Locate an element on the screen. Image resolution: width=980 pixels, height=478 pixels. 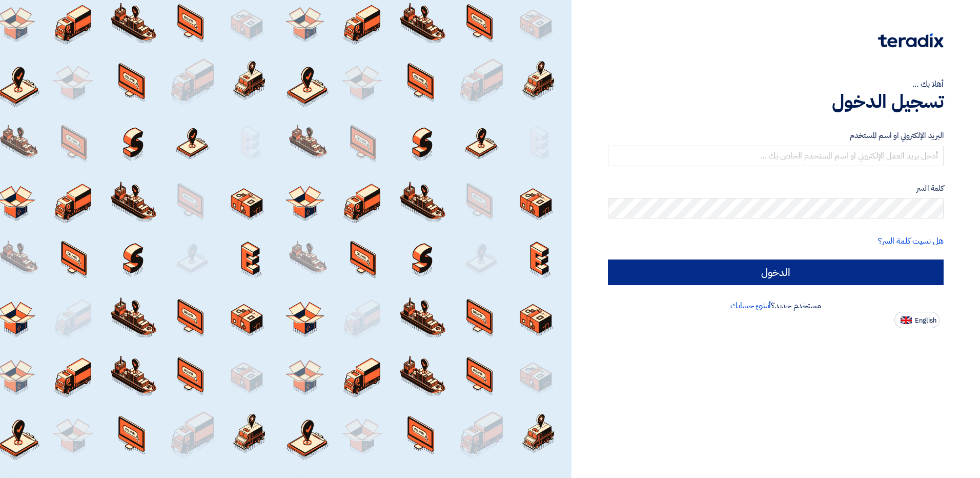
a: هل نسيت كلمة السر؟ is located at coordinates (911, 241).